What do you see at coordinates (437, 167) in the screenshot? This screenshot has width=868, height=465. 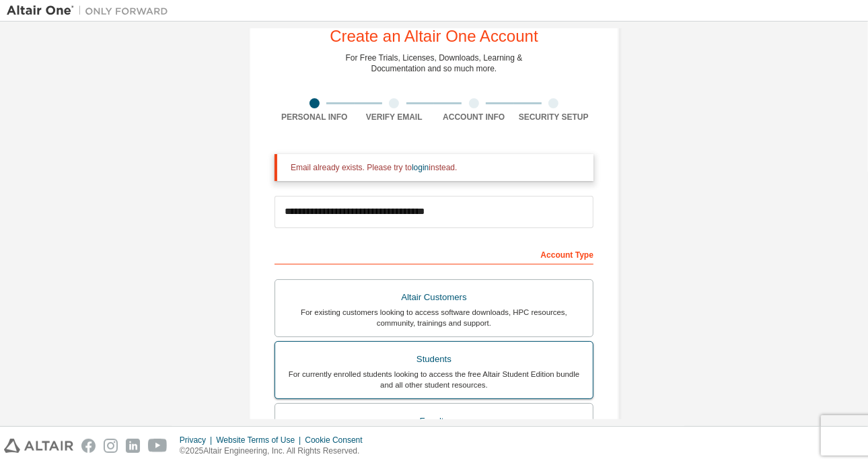 I see `div: Email already exists. Please try to instead.` at bounding box center [437, 167].